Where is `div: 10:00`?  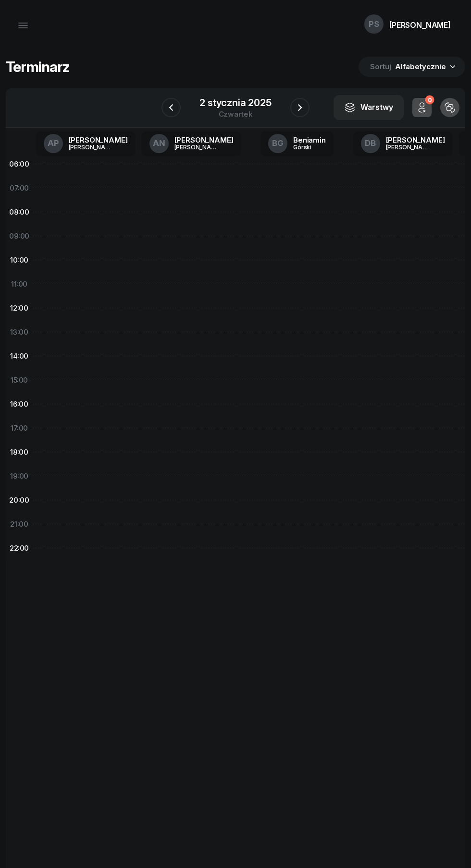 div: 10:00 is located at coordinates (19, 260).